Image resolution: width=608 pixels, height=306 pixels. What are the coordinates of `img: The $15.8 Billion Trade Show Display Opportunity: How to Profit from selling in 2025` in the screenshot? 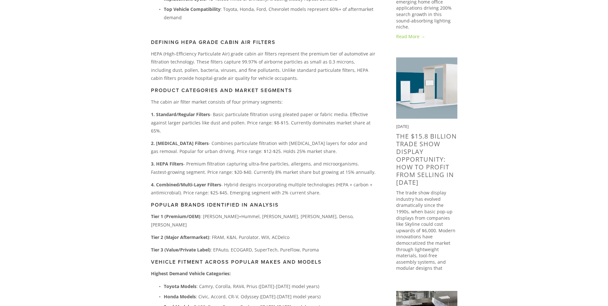 It's located at (426, 88).